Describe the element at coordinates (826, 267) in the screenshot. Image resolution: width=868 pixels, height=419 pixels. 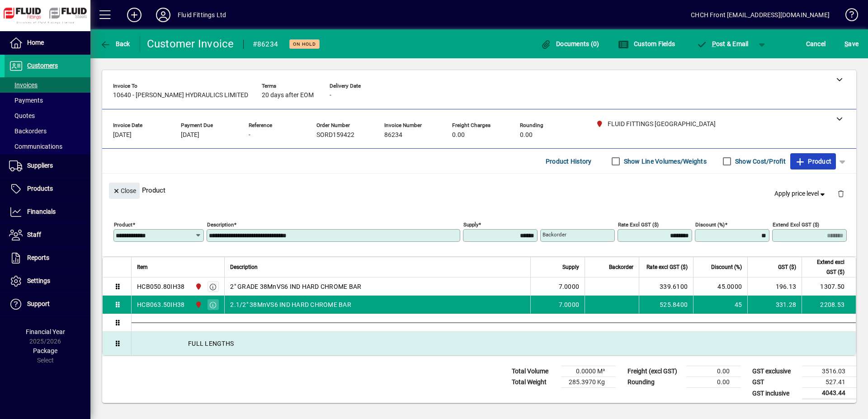
I see `span: Extend excl GST ($)` at that location.